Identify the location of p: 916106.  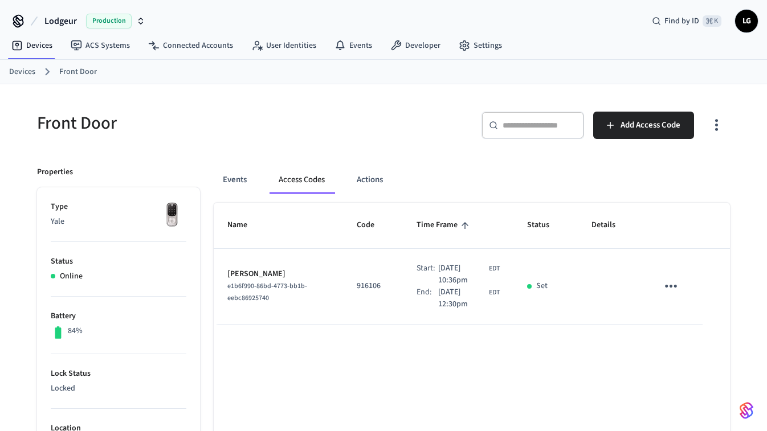
(373, 286).